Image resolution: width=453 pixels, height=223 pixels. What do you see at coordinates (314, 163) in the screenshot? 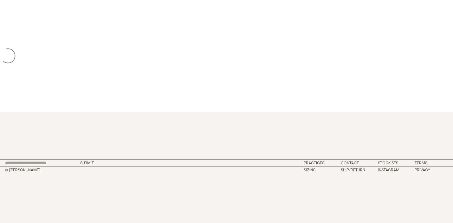
I see `a: Practices` at bounding box center [314, 163].